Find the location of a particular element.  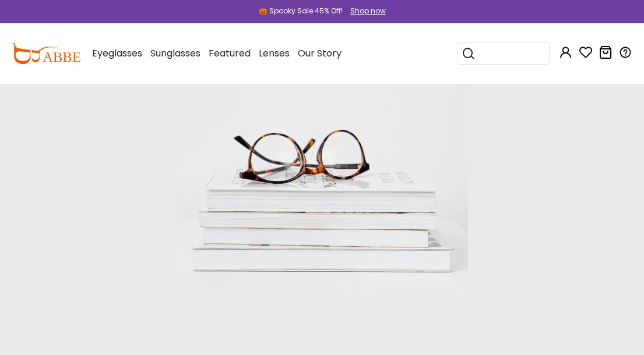

span: Eyeglasses is located at coordinates (117, 53).